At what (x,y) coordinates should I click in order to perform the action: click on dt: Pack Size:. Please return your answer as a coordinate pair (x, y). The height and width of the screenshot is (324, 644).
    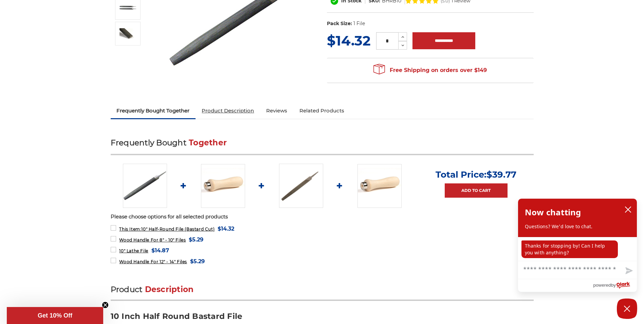
    Looking at the image, I should click on (340, 24).